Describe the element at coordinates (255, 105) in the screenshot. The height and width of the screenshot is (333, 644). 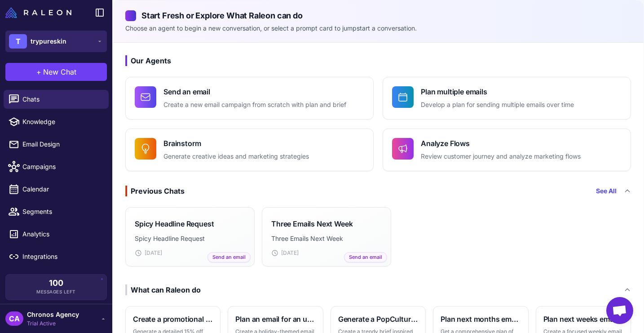
I see `p: Create a new email campaign from scratch with plan and brief` at that location.